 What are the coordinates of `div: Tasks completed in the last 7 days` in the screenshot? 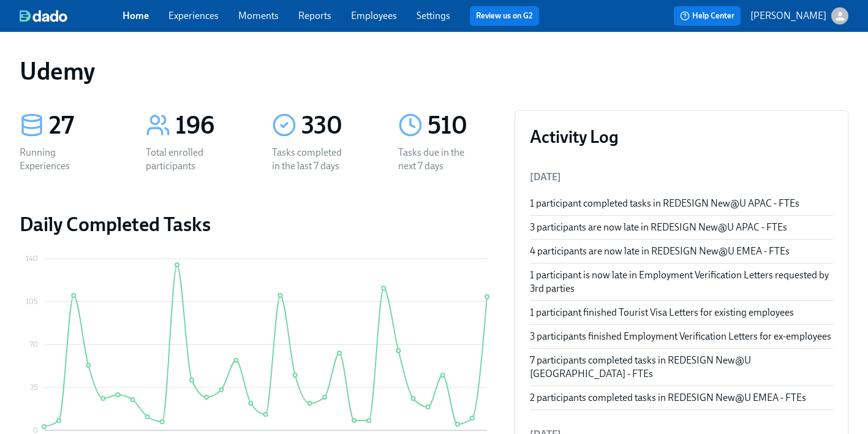 It's located at (311, 159).